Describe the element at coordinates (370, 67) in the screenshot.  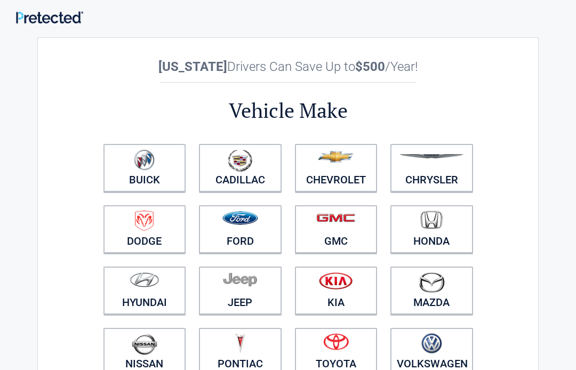
I see `b: $500` at that location.